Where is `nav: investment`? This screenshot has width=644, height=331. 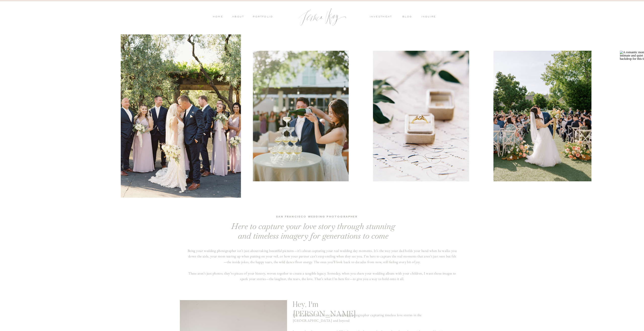 nav: investment is located at coordinates (382, 17).